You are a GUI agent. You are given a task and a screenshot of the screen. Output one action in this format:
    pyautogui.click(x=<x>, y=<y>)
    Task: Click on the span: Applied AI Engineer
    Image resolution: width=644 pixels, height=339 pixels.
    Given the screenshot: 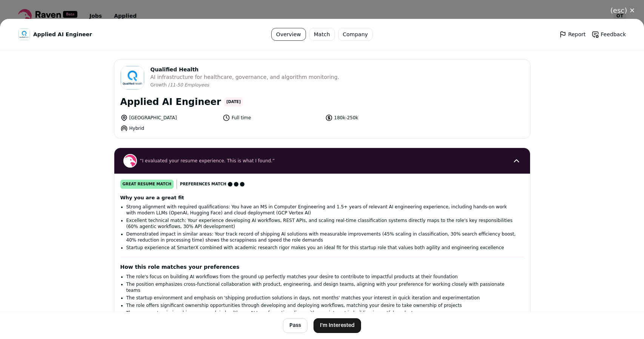 What is the action you would take?
    pyautogui.click(x=63, y=34)
    